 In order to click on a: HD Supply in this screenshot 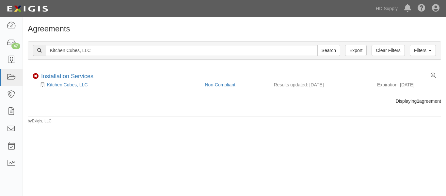, I will do `click(387, 8)`.